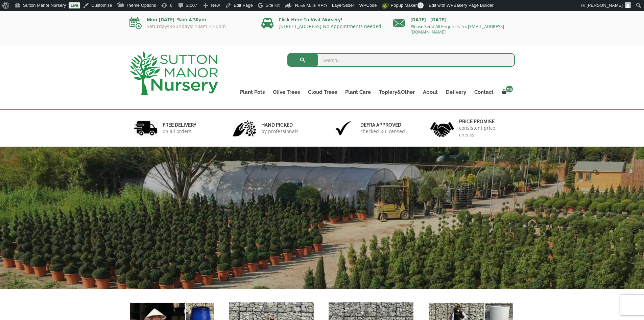  What do you see at coordinates (344, 128) in the screenshot?
I see `img: 3.jpg` at bounding box center [344, 128].